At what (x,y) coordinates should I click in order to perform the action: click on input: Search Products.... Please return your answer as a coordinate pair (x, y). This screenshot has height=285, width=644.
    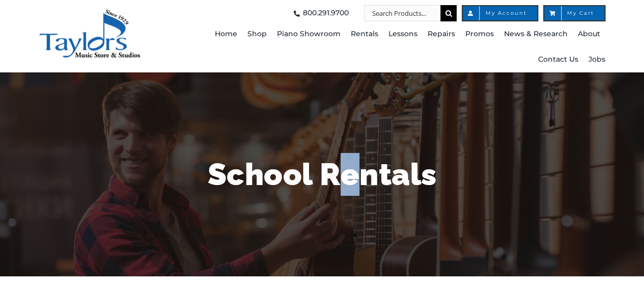
    Looking at the image, I should click on (402, 13).